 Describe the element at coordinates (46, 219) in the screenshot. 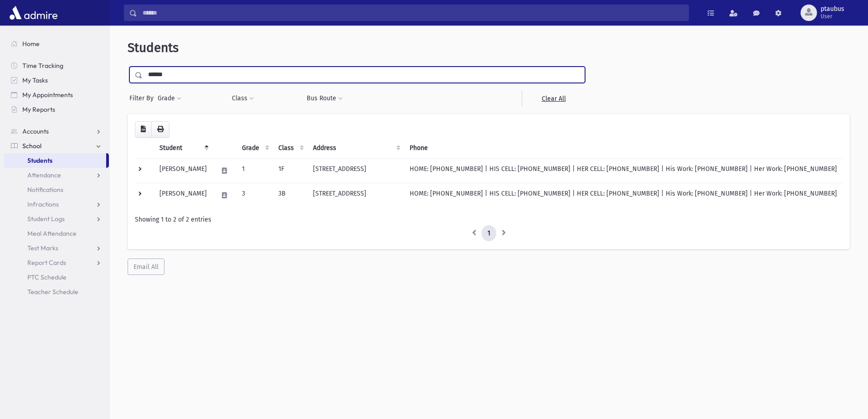

I see `span: Student Logs` at that location.